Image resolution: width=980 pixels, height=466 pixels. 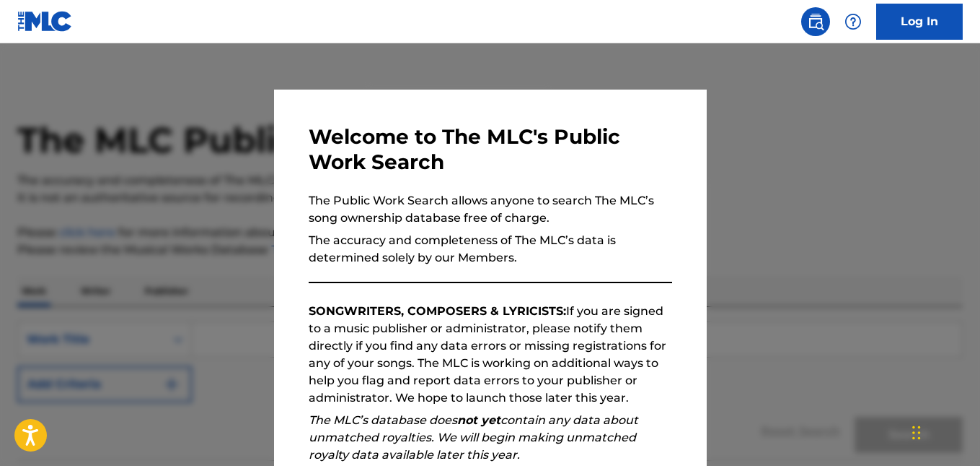 I want to click on p: The Public Work Search allows anyone to search The MLC’s song ownership database free of charge., so click(x=491, y=209).